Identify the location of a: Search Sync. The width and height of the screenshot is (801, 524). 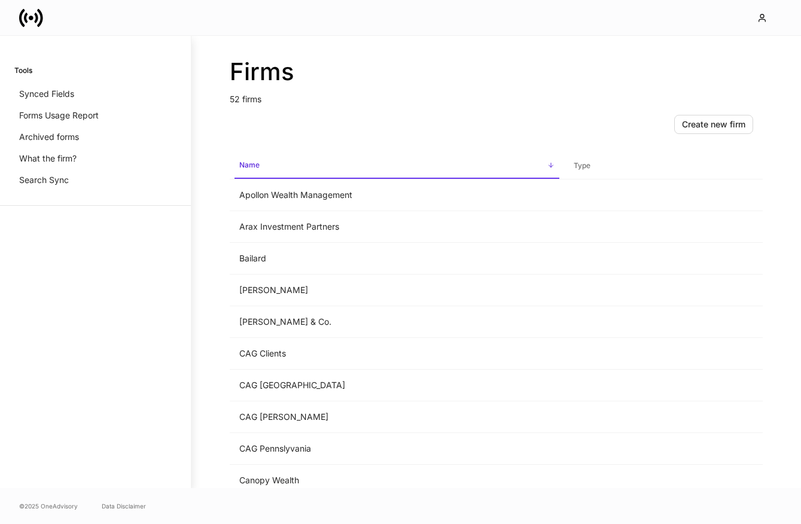
(95, 180).